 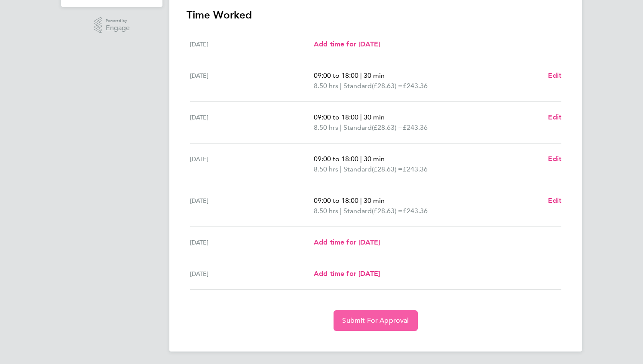 What do you see at coordinates (118, 28) in the screenshot?
I see `span: Engage` at bounding box center [118, 28].